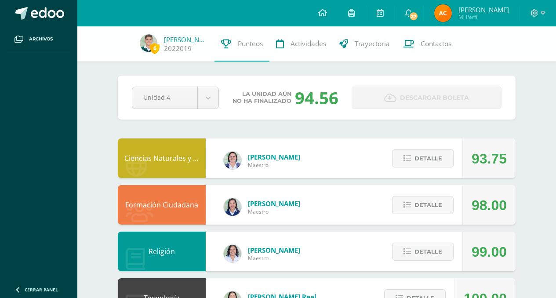 The height and width of the screenshot is (298, 556). What do you see at coordinates (262, 98) in the screenshot?
I see `span: La unidad aún no ha finalizado` at bounding box center [262, 98].